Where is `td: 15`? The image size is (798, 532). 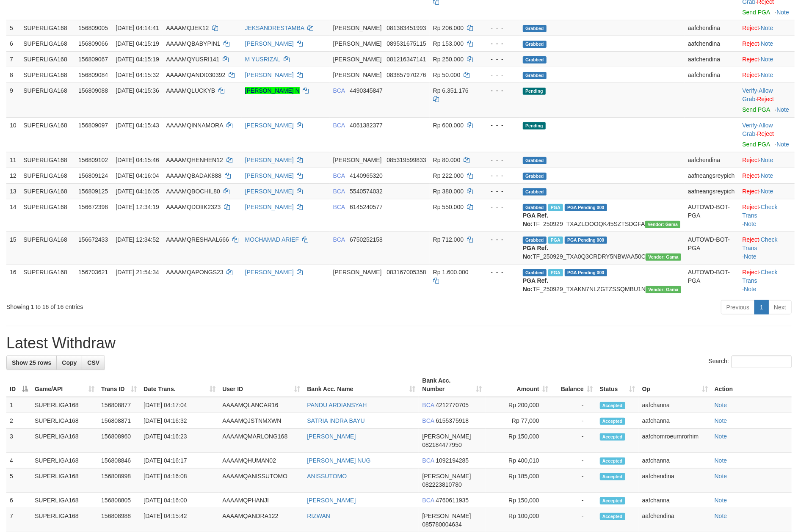
td: 15 is located at coordinates (13, 248).